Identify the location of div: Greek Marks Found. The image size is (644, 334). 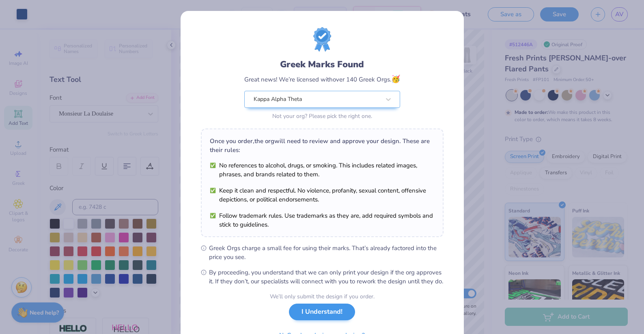
(322, 65).